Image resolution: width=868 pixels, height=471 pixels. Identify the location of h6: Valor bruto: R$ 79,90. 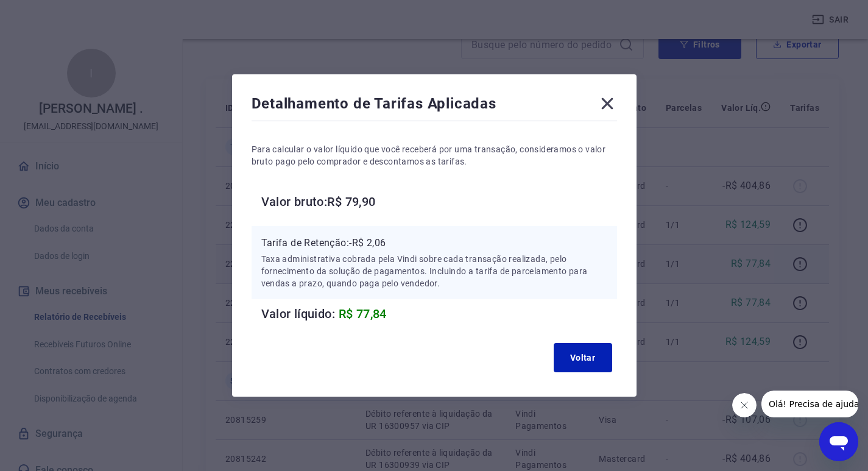
(440, 202).